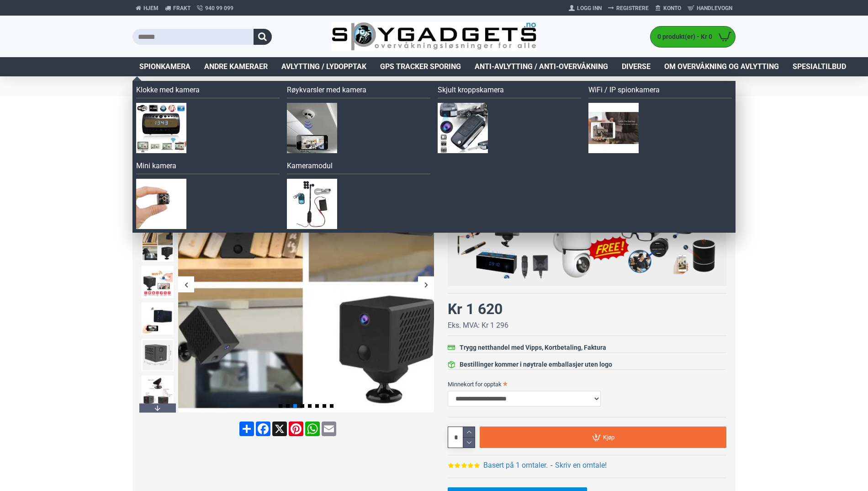 The height and width of the screenshot is (491, 868). Describe the element at coordinates (587, 234) in the screenshot. I see `img: Kjøp 2 skjulte kameraer – Få med gratis kameralampe!` at that location.